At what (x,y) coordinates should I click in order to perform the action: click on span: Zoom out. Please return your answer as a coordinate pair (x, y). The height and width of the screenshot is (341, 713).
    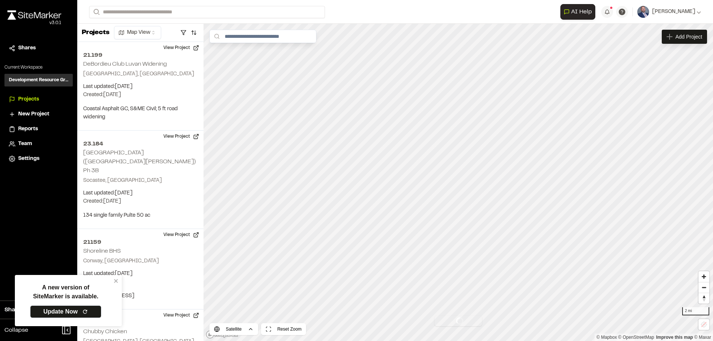
    Looking at the image, I should click on (703, 288).